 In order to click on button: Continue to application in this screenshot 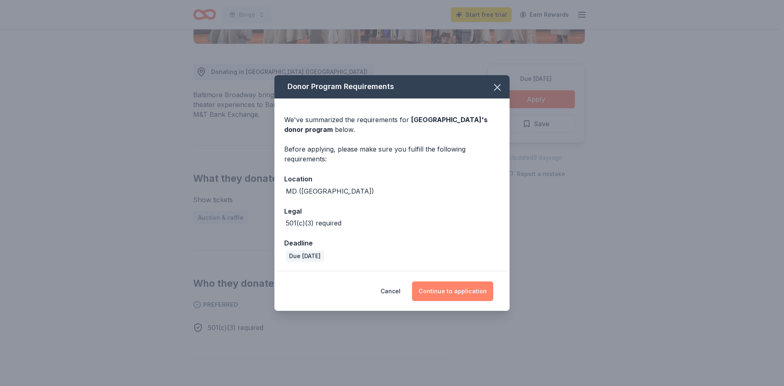, I will do `click(453, 291)`.